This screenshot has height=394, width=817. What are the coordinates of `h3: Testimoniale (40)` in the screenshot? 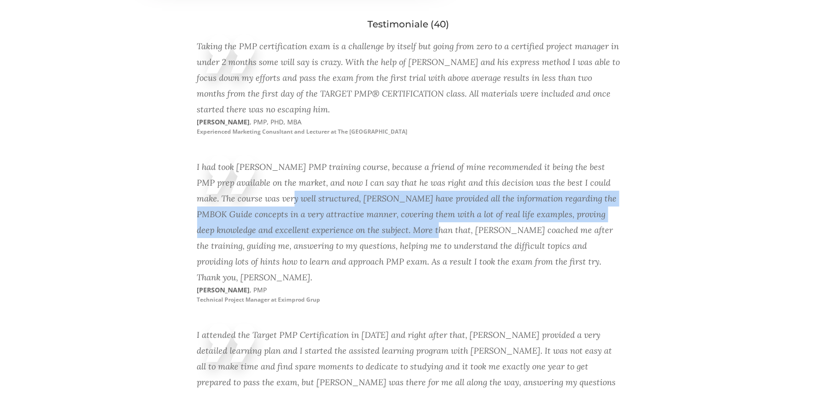 It's located at (409, 24).